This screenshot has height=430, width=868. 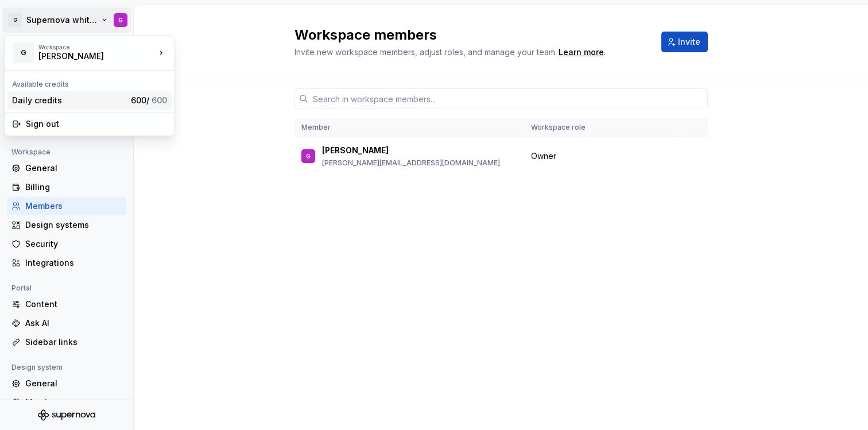 What do you see at coordinates (69, 100) in the screenshot?
I see `div: Daily credits` at bounding box center [69, 100].